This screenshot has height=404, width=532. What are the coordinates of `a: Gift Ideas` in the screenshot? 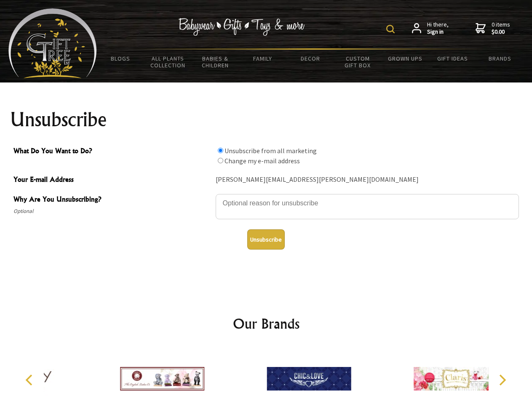 It's located at (453, 59).